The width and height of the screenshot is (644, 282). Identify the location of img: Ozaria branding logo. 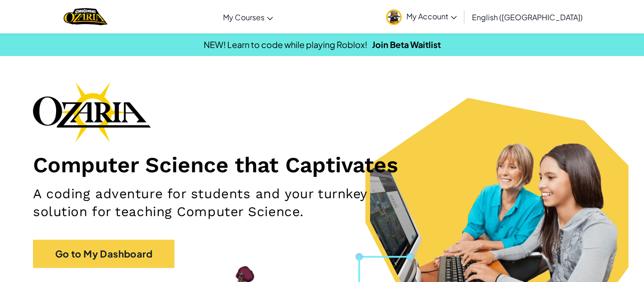
(92, 112).